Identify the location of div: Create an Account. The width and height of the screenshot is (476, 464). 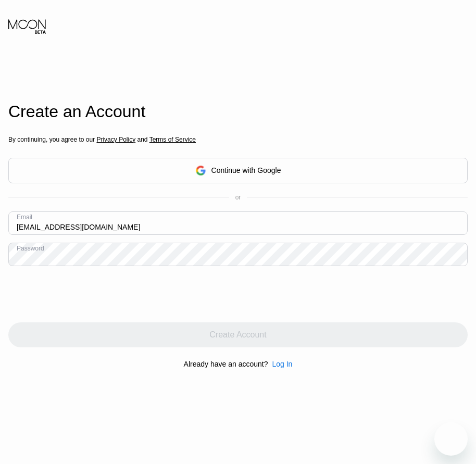
(238, 111).